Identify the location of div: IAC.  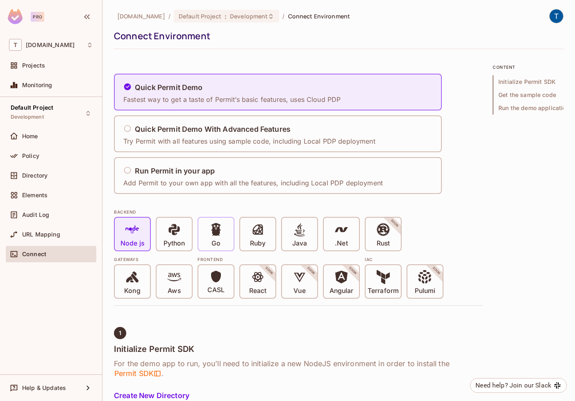
(404, 260).